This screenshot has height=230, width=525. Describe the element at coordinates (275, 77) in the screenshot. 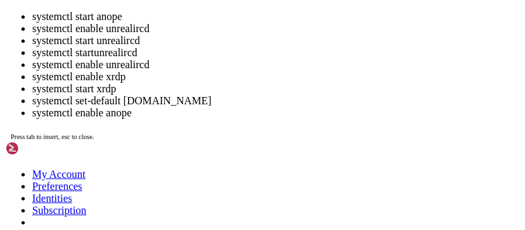

I see `li: systemctl enable xrdp` at that location.